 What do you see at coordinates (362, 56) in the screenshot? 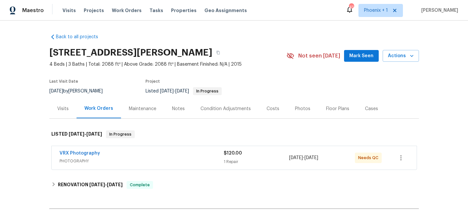
I see `span: Mark Seen` at bounding box center [362, 56].